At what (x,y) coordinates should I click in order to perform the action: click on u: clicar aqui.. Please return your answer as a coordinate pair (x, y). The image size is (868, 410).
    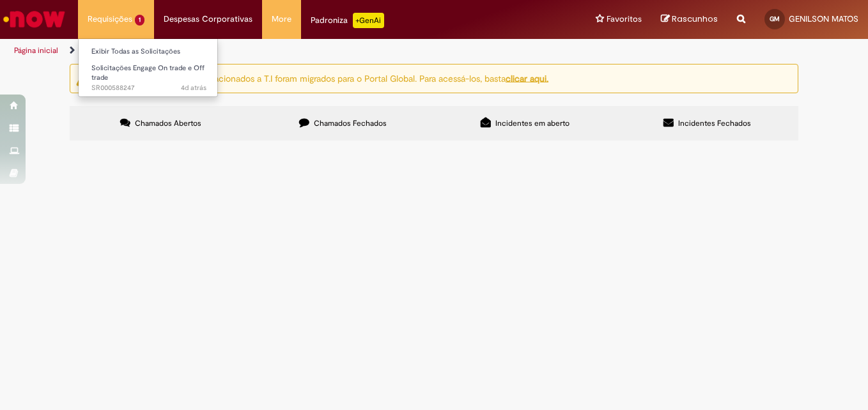
    Looking at the image, I should click on (527, 78).